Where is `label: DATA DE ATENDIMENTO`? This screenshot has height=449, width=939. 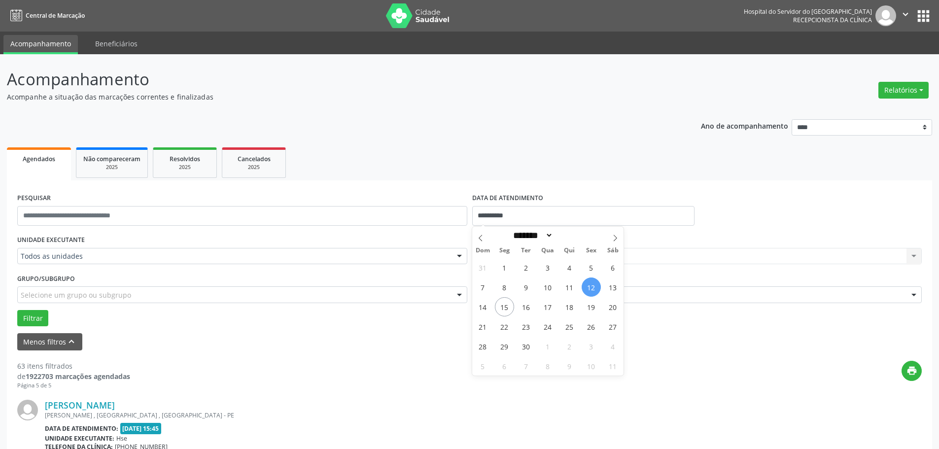
label: DATA DE ATENDIMENTO is located at coordinates (508, 198).